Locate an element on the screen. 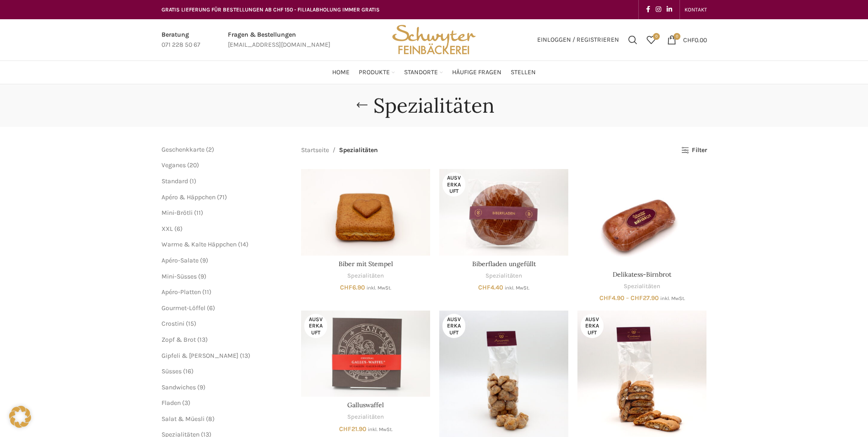 The image size is (868, 437). a: Zopf & Brot is located at coordinates (179, 339).